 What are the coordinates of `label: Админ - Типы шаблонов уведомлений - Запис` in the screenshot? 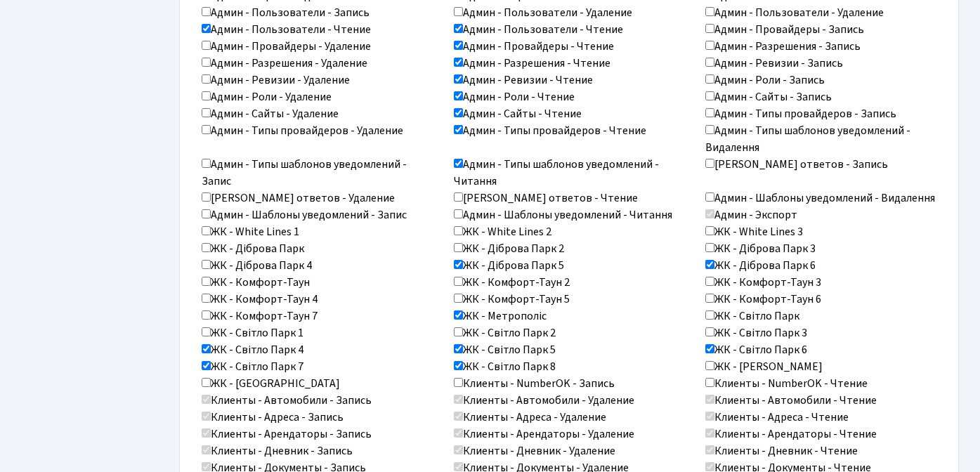 It's located at (317, 173).